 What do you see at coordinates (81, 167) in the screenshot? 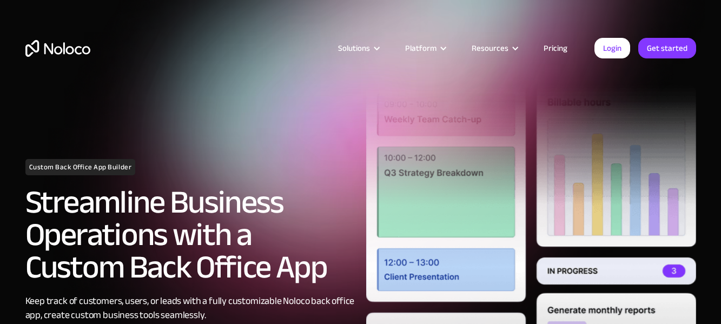
I see `h1: Custom Back Office App Builder` at bounding box center [81, 167].